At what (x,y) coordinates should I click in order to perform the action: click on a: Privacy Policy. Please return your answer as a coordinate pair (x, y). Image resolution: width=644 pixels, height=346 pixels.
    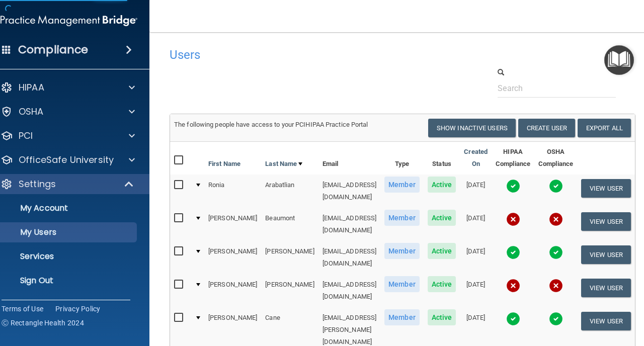
    Looking at the image, I should click on (78, 309).